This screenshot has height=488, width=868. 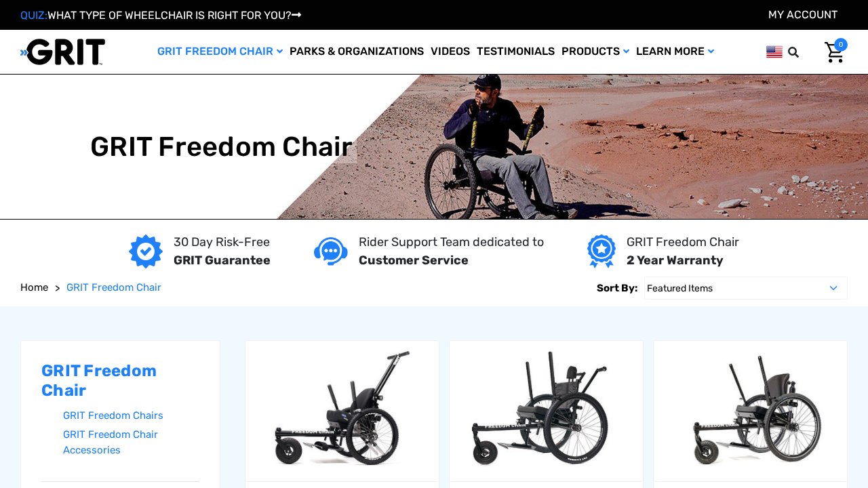 I want to click on img: us.png, so click(x=775, y=51).